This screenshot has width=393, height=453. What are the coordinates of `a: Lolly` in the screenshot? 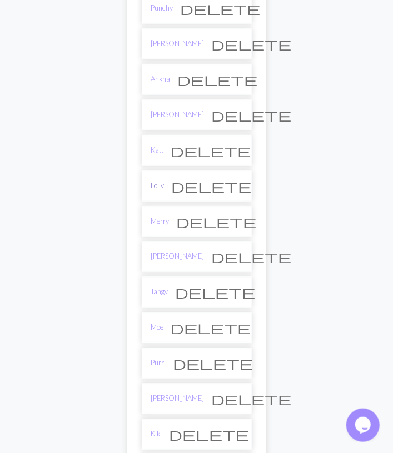 It's located at (158, 186).